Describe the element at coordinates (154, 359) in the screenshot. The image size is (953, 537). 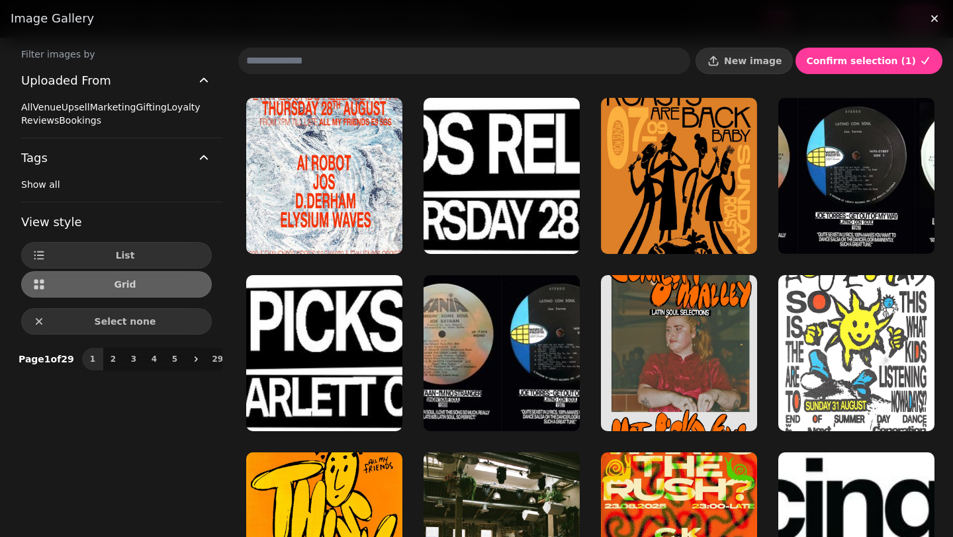
I see `span: 4` at that location.